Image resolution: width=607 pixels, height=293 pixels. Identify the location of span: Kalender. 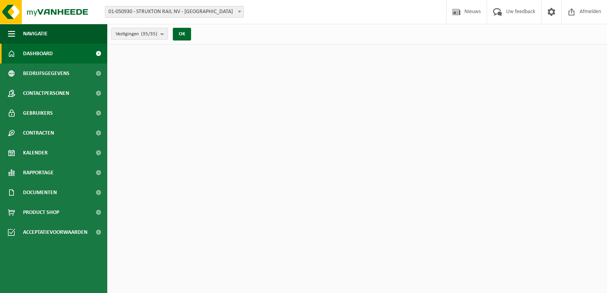
(35, 153).